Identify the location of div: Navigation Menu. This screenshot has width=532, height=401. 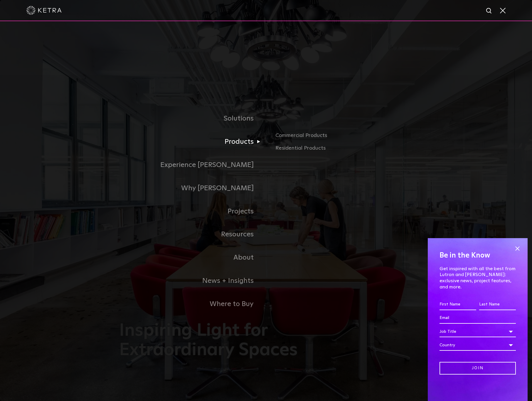
(266, 211).